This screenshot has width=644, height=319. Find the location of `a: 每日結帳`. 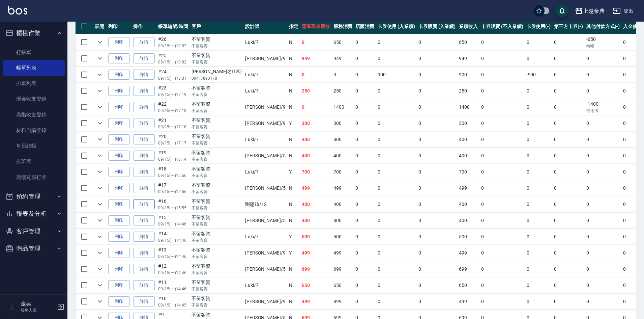

a: 每日結帳 is located at coordinates (34, 146).